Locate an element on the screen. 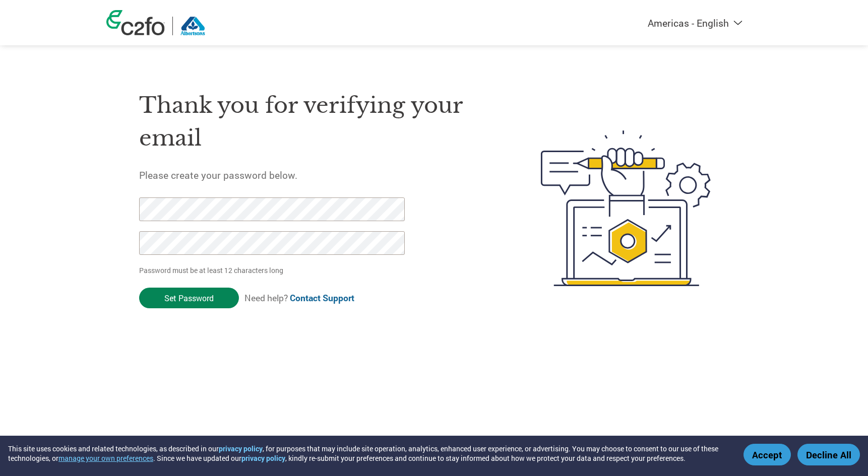  div: This site uses cookies and related technologies, as described in our , for purposes that may incl... is located at coordinates (368, 453).